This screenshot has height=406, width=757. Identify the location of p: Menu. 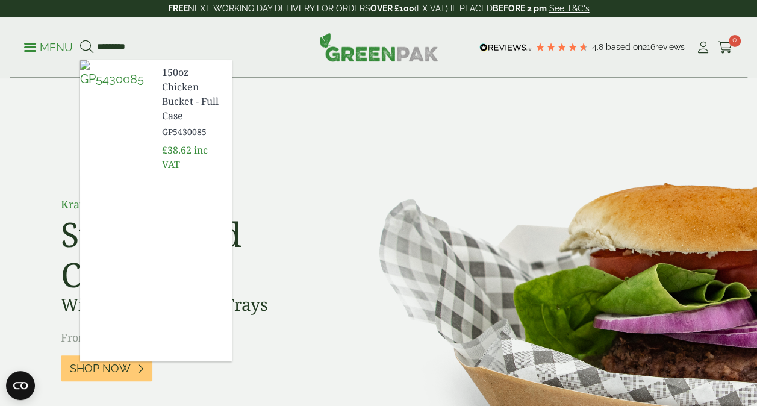
(48, 48).